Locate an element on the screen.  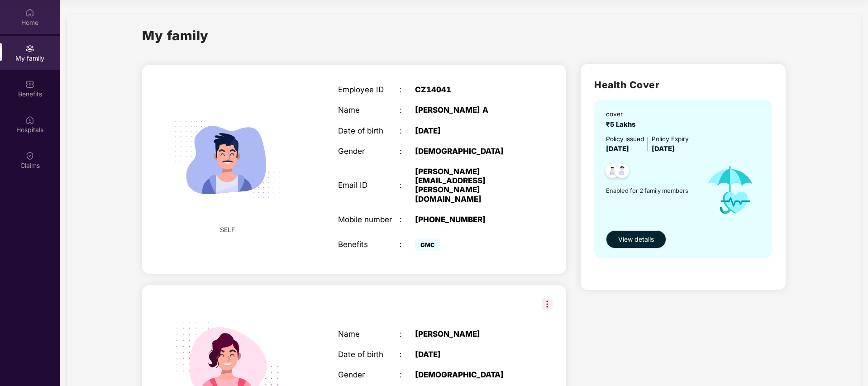
span: ₹5 Lakhs is located at coordinates (622, 124).